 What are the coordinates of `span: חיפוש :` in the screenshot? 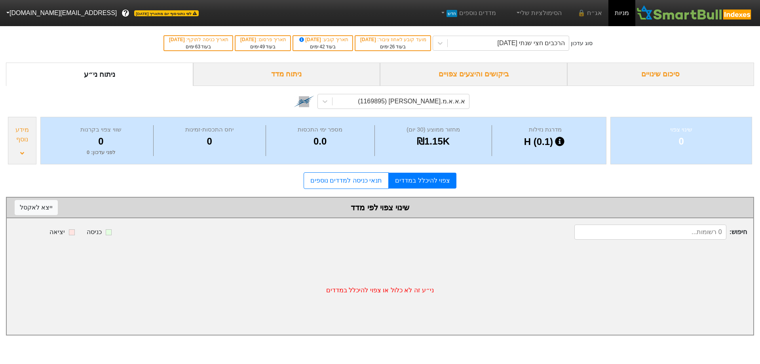 It's located at (661, 232).